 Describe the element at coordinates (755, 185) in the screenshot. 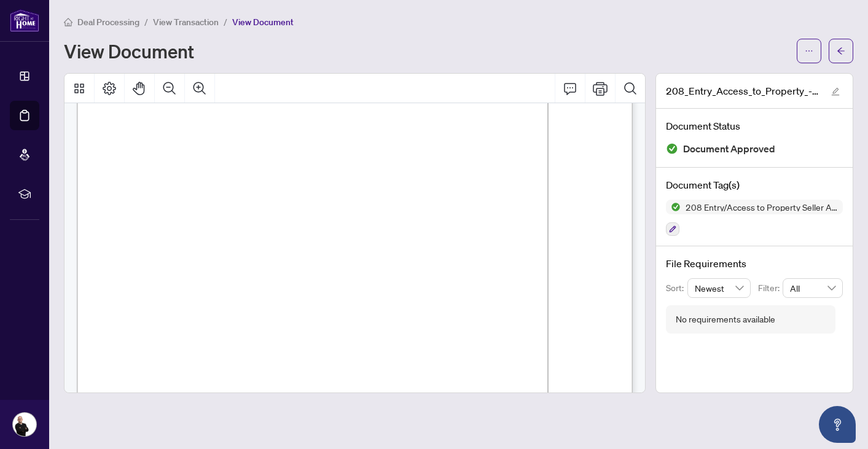

I see `h4: Document Tag(s)` at that location.